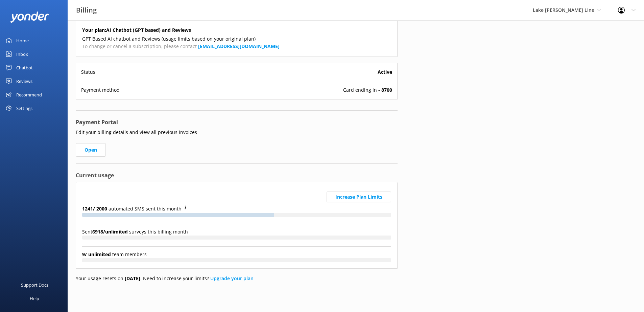 This screenshot has width=644, height=312. Describe the element at coordinates (359, 197) in the screenshot. I see `button: Increase Plan Limits` at that location.